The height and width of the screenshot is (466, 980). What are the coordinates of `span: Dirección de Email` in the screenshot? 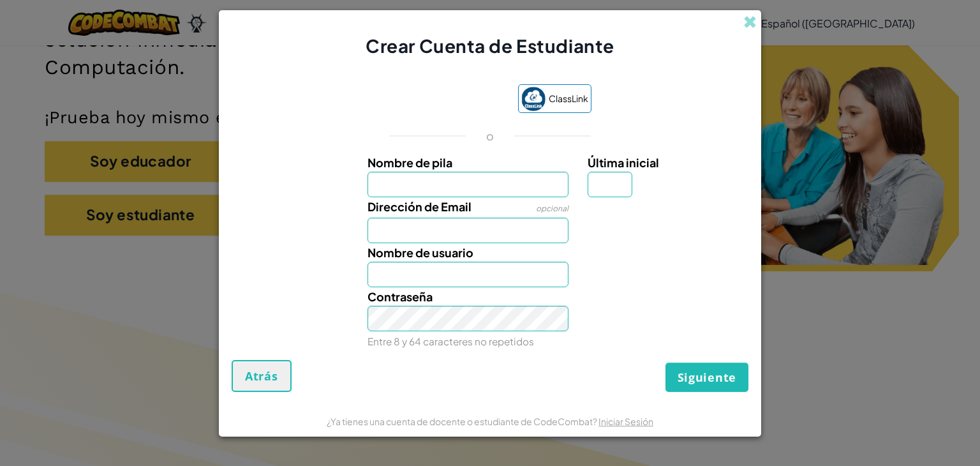 It's located at (419, 206).